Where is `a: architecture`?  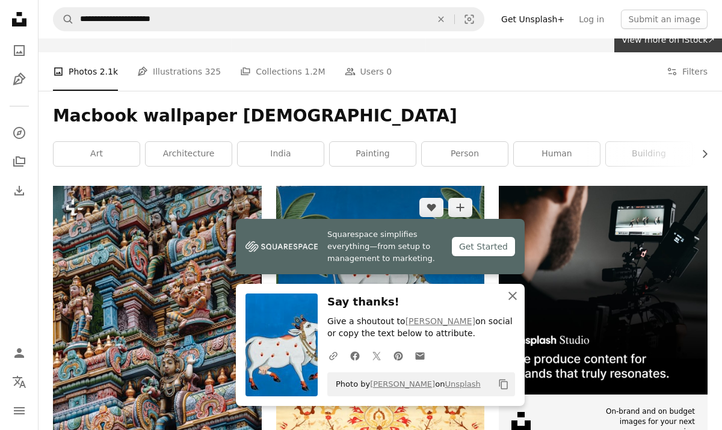 a: architecture is located at coordinates (188, 154).